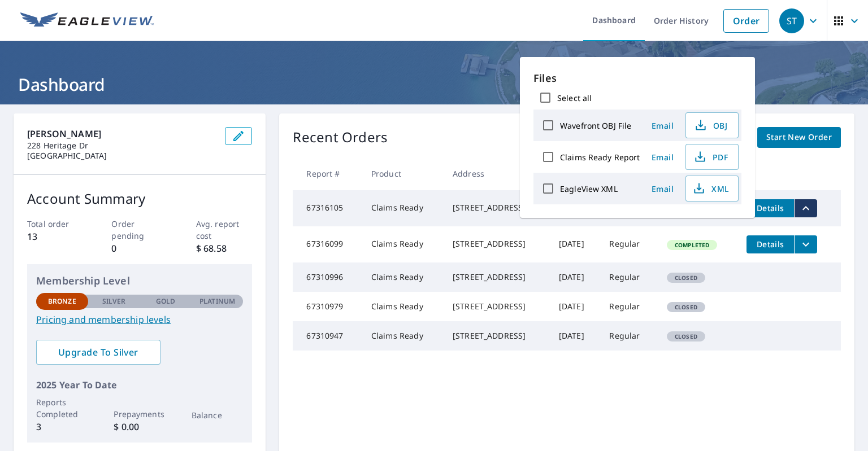 The image size is (868, 451). Describe the element at coordinates (139, 319) in the screenshot. I see `a: Pricing and membership levels` at that location.